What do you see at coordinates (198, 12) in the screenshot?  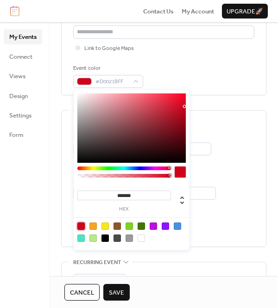 I see `span: My Account` at bounding box center [198, 12].